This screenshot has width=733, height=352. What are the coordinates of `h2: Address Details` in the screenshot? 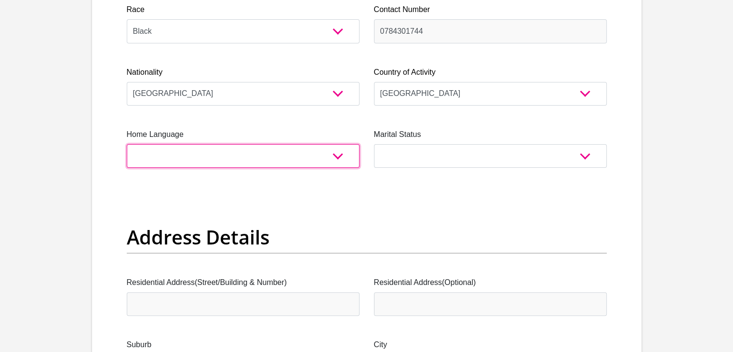 It's located at (367, 237).